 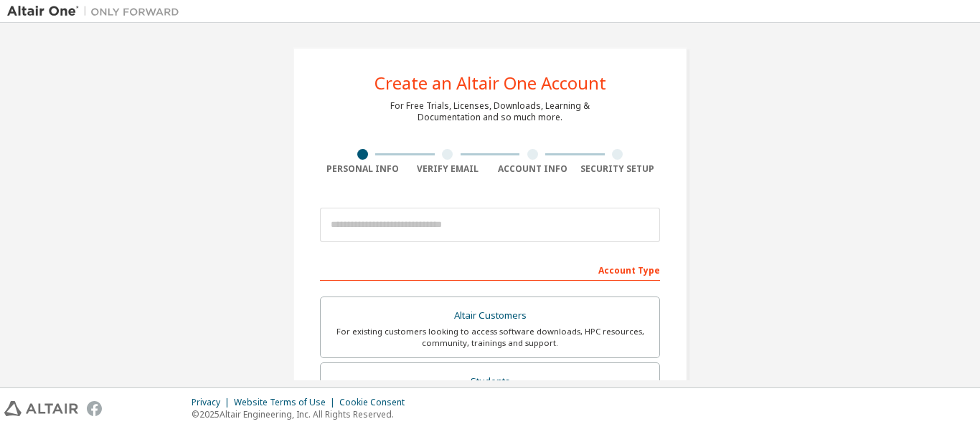 I want to click on img: altair_logo.svg, so click(x=41, y=409).